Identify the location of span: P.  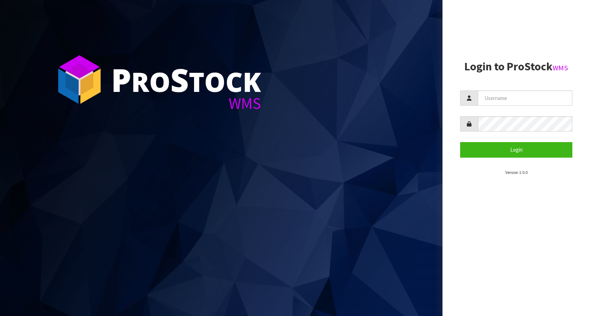
(121, 79).